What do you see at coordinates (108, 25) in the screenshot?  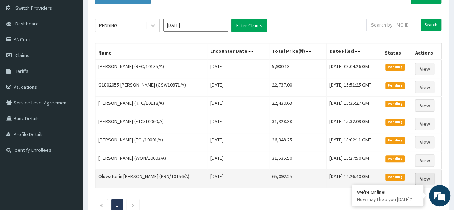 I see `div: PENDING` at bounding box center [108, 25].